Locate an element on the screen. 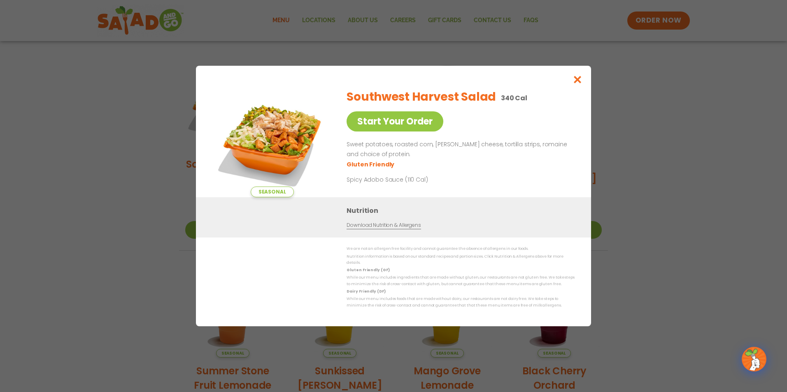 Image resolution: width=787 pixels, height=392 pixels. p: Spicy Adobo Sauce (110 Cal) is located at coordinates (422, 180).